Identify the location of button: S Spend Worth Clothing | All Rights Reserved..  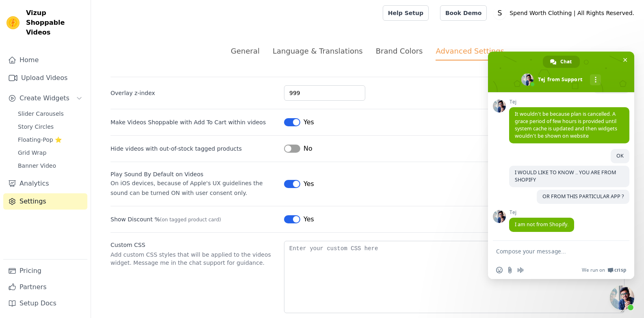
(565, 13).